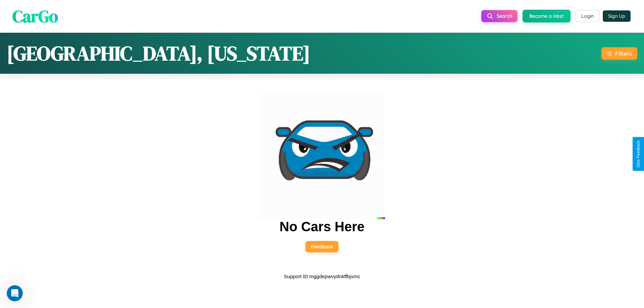  What do you see at coordinates (322, 227) in the screenshot?
I see `h2: No Cars Here` at bounding box center [322, 227].